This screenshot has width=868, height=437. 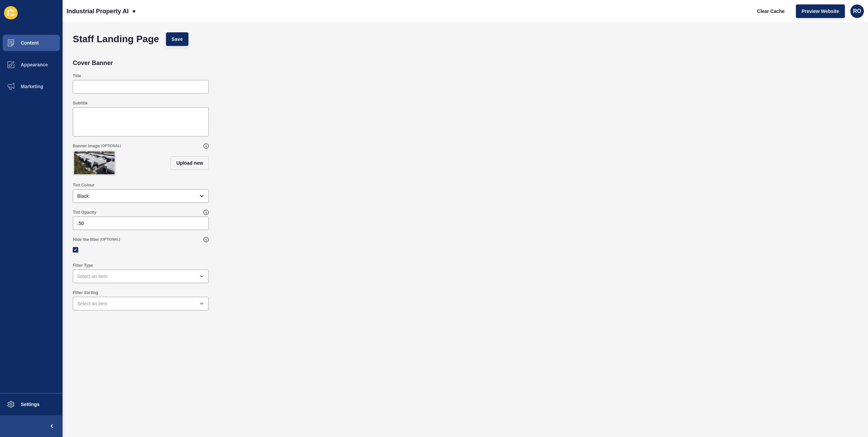 What do you see at coordinates (86, 146) in the screenshot?
I see `label: Banner Image` at bounding box center [86, 146].